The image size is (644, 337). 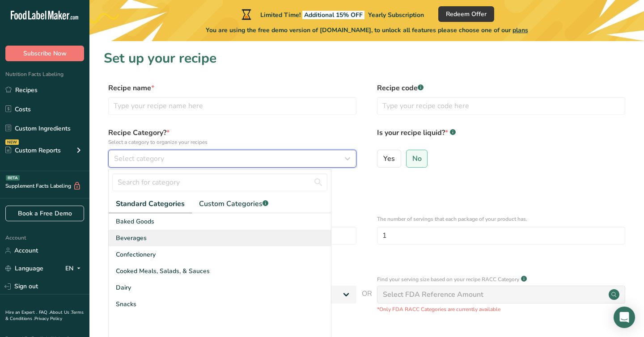 I want to click on span: Select category, so click(x=139, y=159).